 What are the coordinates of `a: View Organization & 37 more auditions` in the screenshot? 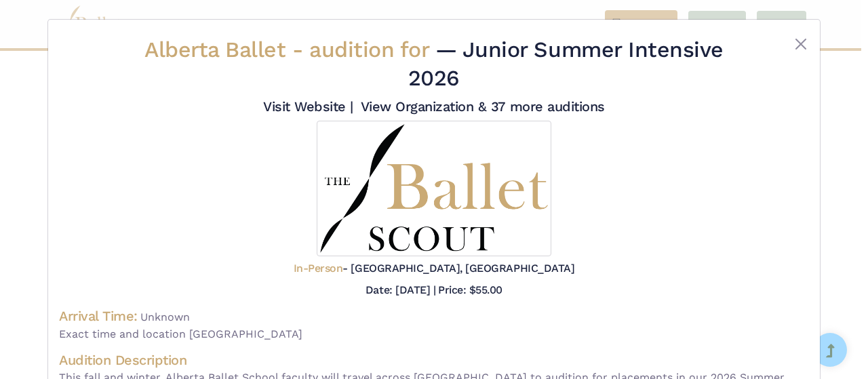 It's located at (483, 106).